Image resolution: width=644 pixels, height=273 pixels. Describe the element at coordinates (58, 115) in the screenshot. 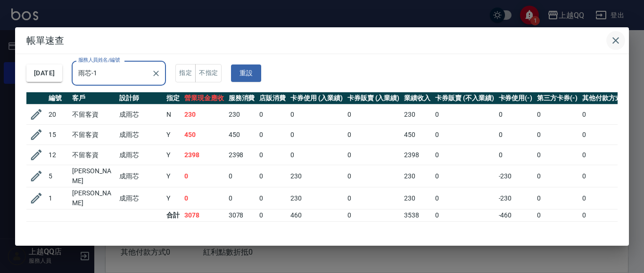

I see `td: 20` at that location.